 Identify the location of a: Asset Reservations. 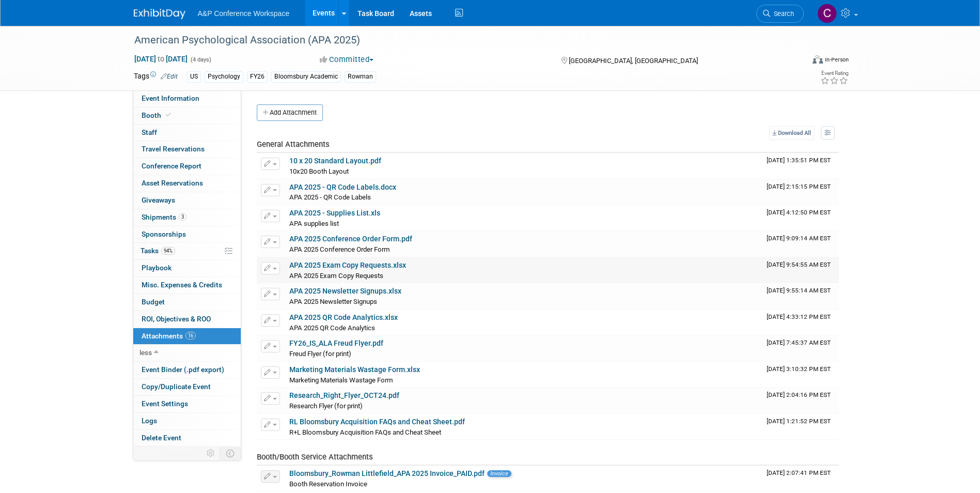
(187, 183).